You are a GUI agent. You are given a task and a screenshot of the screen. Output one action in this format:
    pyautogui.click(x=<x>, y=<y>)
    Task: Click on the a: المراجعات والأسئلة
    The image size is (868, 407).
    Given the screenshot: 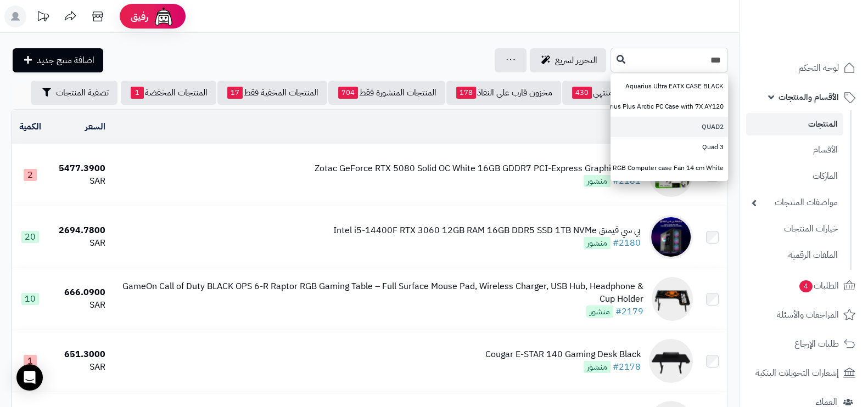 What is the action you would take?
    pyautogui.click(x=804, y=315)
    